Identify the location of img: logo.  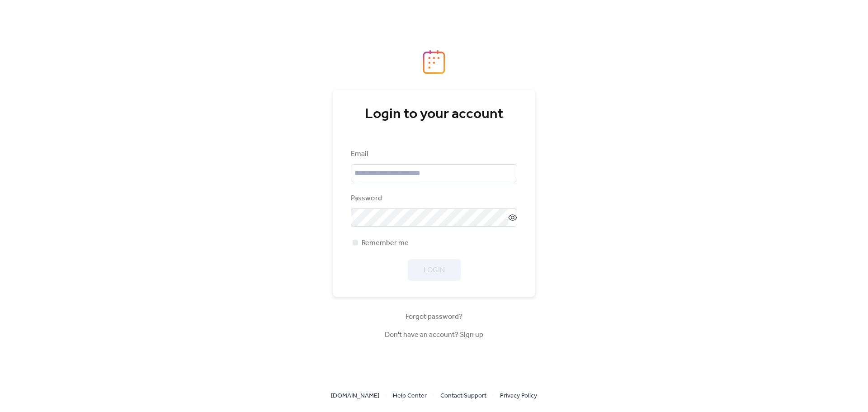
(434, 62).